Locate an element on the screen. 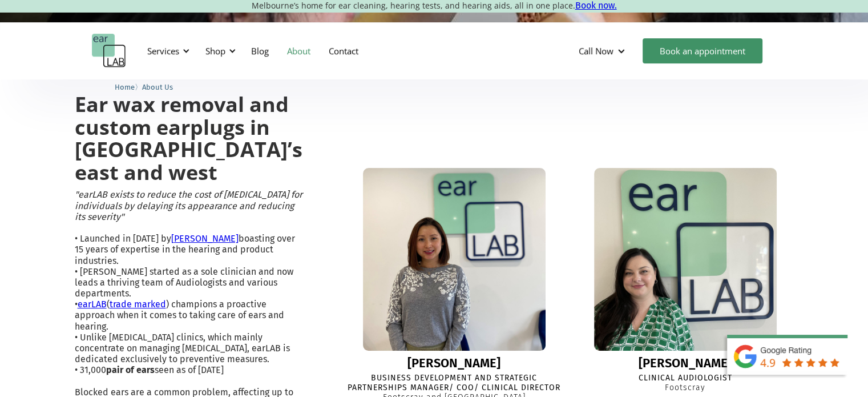 The image size is (868, 397). a: About is located at coordinates (298, 51).